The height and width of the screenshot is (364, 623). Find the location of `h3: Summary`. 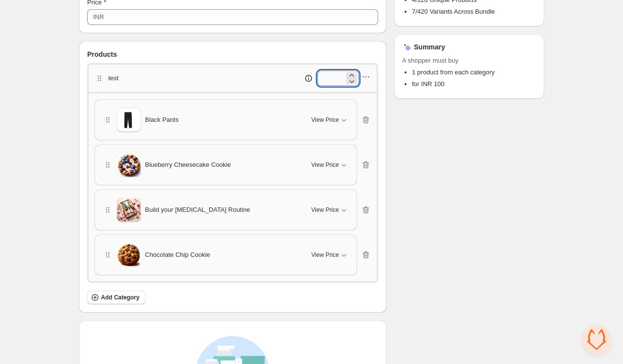

h3: Summary is located at coordinates (429, 47).